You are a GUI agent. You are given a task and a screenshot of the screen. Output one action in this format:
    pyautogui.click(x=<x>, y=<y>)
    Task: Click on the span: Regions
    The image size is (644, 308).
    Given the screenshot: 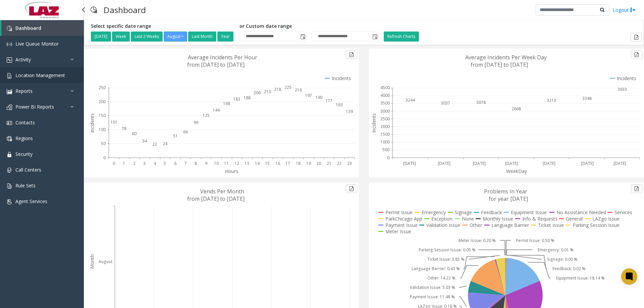 What is the action you would take?
    pyautogui.click(x=24, y=138)
    